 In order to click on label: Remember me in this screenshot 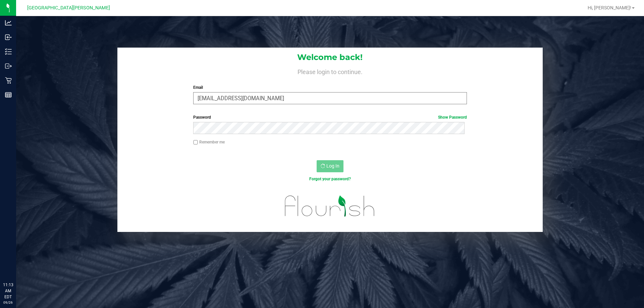, I will do `click(209, 142)`.